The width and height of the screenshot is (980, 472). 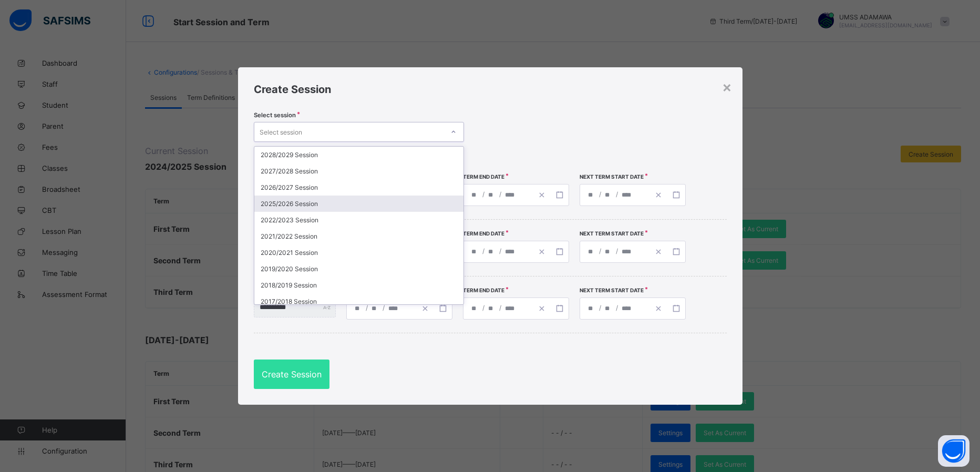 What do you see at coordinates (281, 132) in the screenshot?
I see `div: Select session` at bounding box center [281, 132].